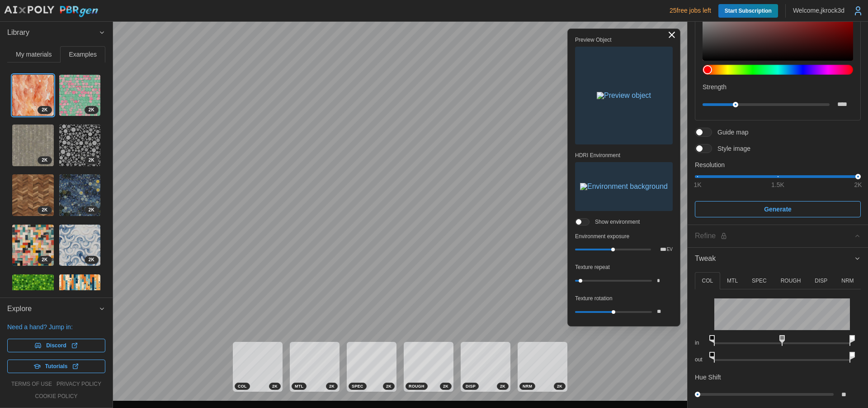 The height and width of the screenshot is (408, 868). Describe the element at coordinates (624, 95) in the screenshot. I see `img: Preview object` at that location.